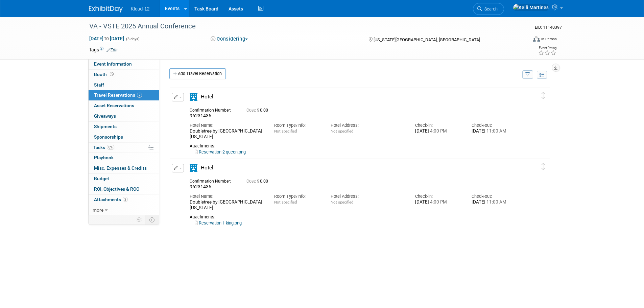 This screenshot has width=644, height=308. What do you see at coordinates (124, 96) in the screenshot?
I see `a: Travel Reservations2` at bounding box center [124, 96].